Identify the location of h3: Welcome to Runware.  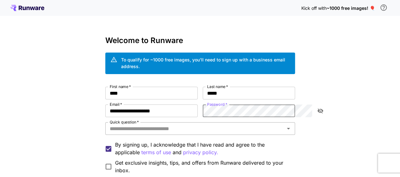
(200, 40).